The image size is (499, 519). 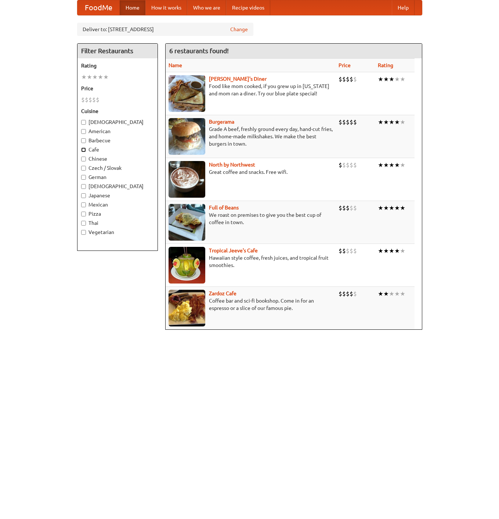 I want to click on a: North by Northwest, so click(x=232, y=165).